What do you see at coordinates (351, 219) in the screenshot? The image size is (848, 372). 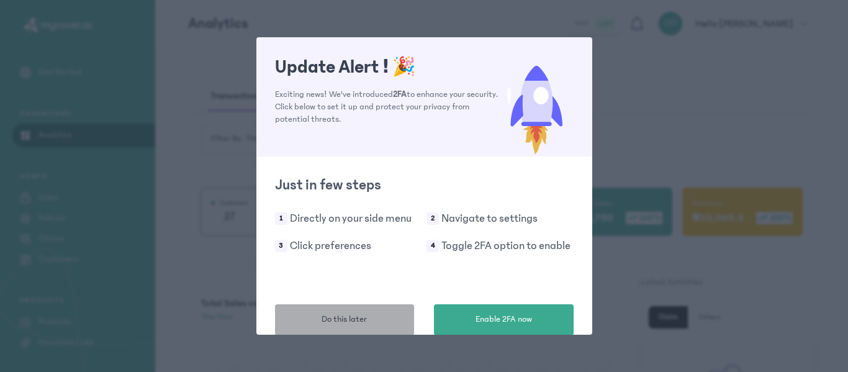 I see `p: Directly on your side menu` at bounding box center [351, 219].